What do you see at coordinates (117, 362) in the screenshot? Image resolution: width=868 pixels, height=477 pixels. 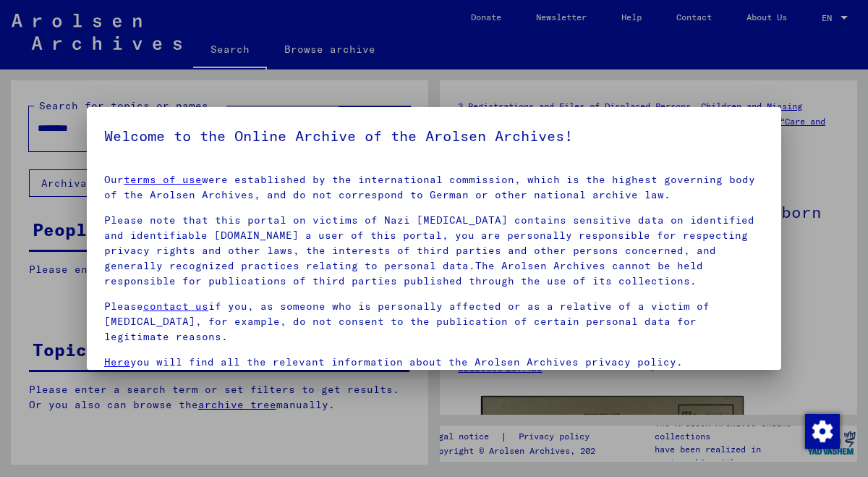 I see `a: Here` at bounding box center [117, 362].